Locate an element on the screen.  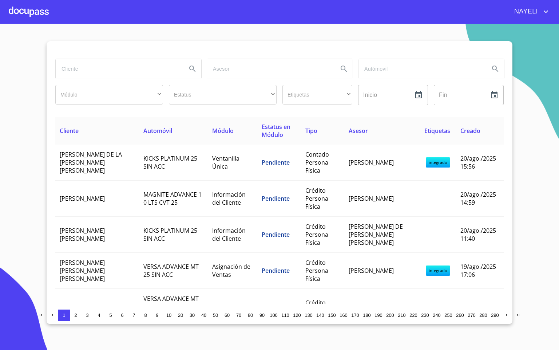
span: 7 is located at coordinates (134, 315).